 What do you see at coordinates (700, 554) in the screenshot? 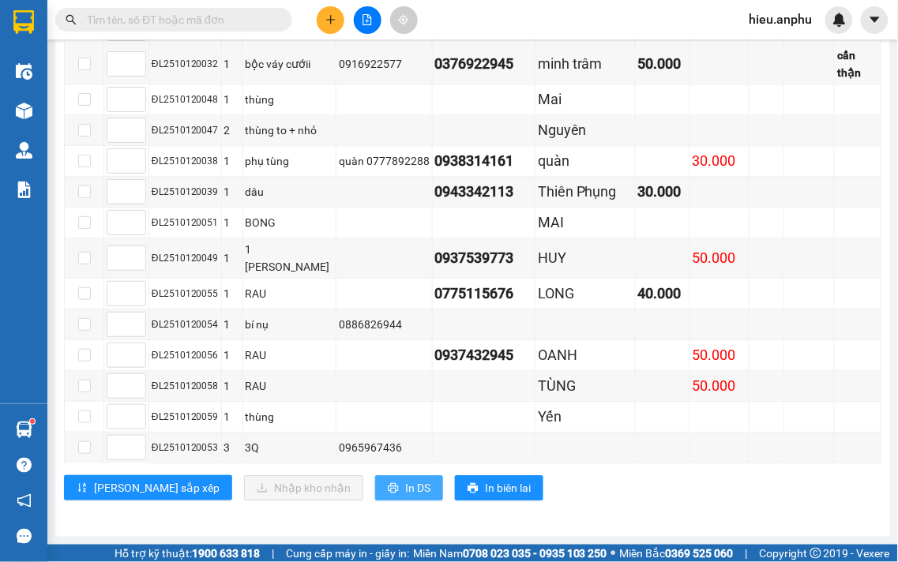
I see `strong: 0369 525 060` at bounding box center [700, 554].